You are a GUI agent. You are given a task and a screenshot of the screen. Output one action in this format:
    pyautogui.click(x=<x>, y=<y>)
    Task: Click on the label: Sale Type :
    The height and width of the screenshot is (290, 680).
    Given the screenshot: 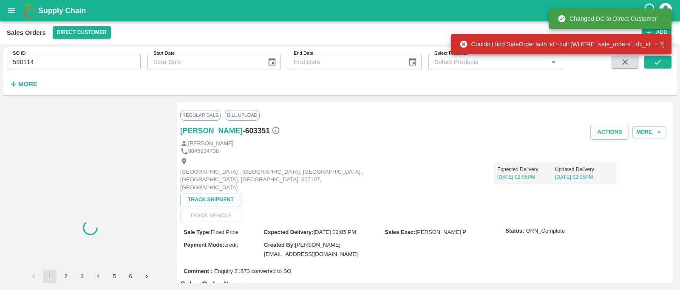 What is the action you would take?
    pyautogui.click(x=197, y=232)
    